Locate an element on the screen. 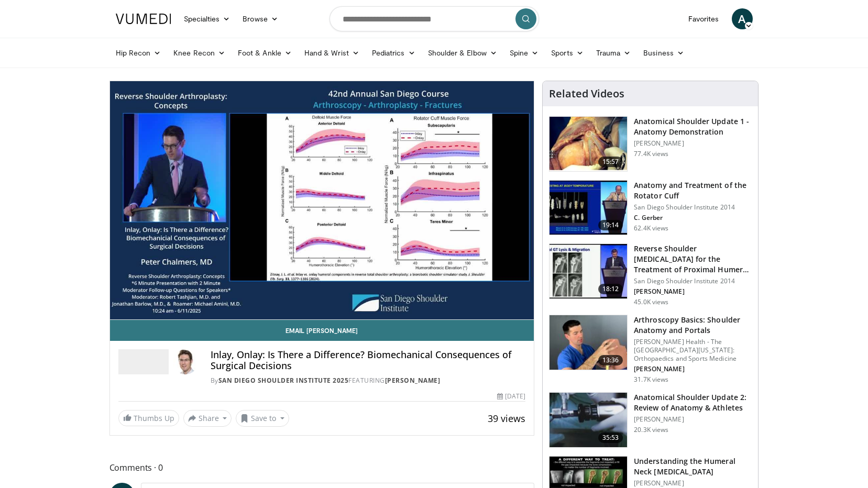 This screenshot has height=488, width=868. span: 39 views is located at coordinates (506, 418).